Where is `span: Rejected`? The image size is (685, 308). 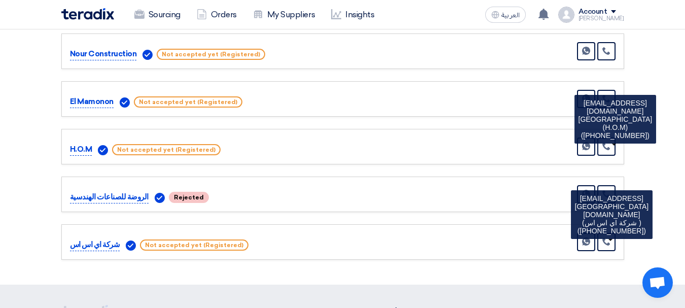
span: Rejected is located at coordinates (189, 197).